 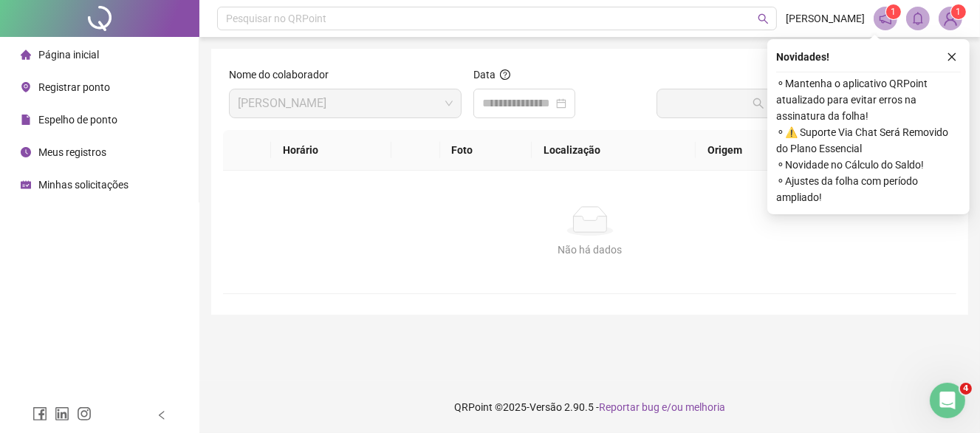 I want to click on span: PAULA LEOBALDO PEDROSO DE OLIVEIRA, so click(x=345, y=104).